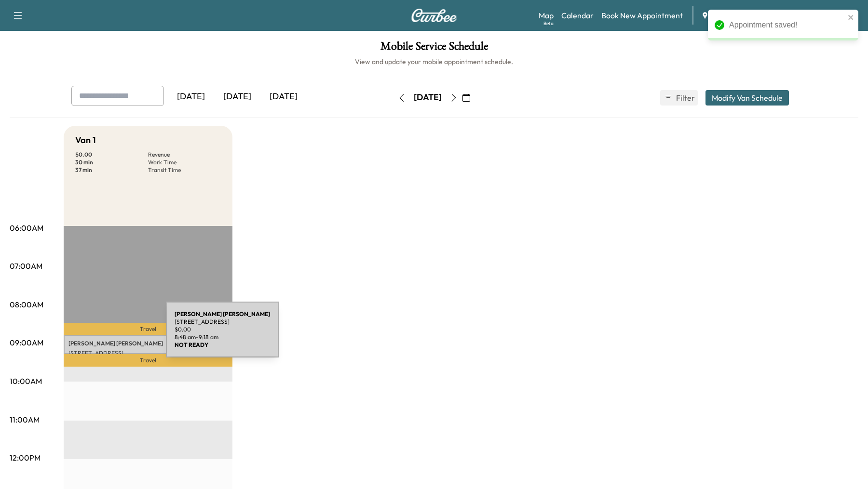 The height and width of the screenshot is (489, 868). Describe the element at coordinates (642, 15) in the screenshot. I see `a: Book New Appointment` at that location.